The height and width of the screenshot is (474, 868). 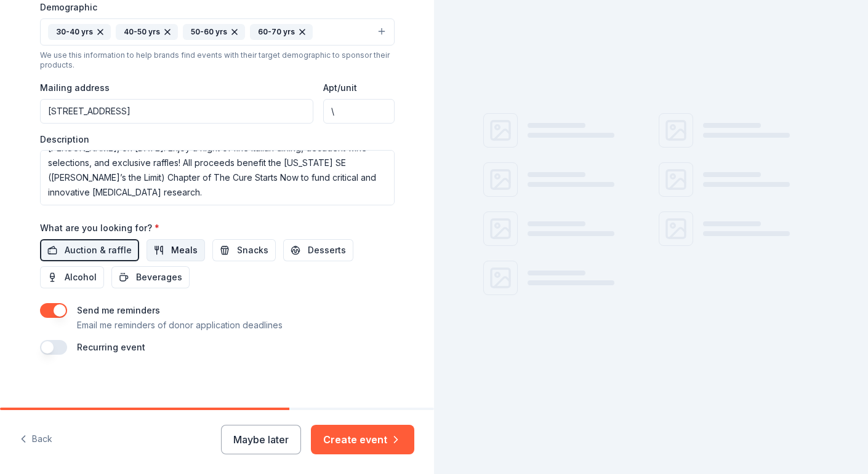 What do you see at coordinates (100, 228) in the screenshot?
I see `label: What are you looking for?` at bounding box center [100, 228].